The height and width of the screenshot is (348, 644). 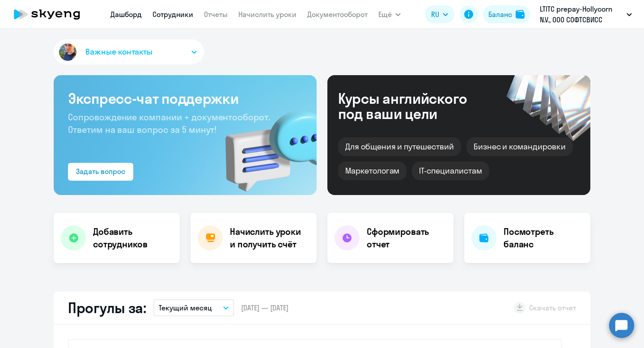 I want to click on p: Текущий месяц, so click(x=185, y=308).